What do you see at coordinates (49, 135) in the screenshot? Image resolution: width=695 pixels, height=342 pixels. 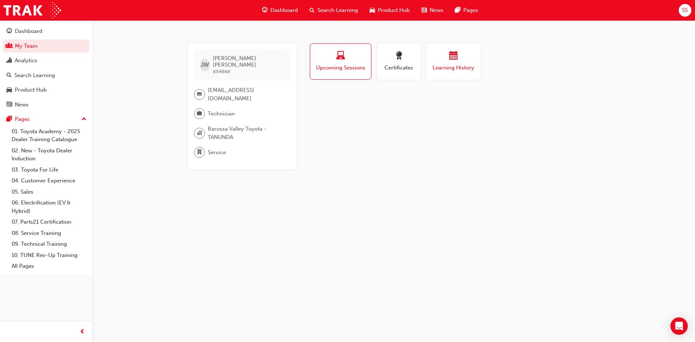 I see `a: 01. Toyota Academy - 2025 Dealer Training Catalogue` at bounding box center [49, 135].